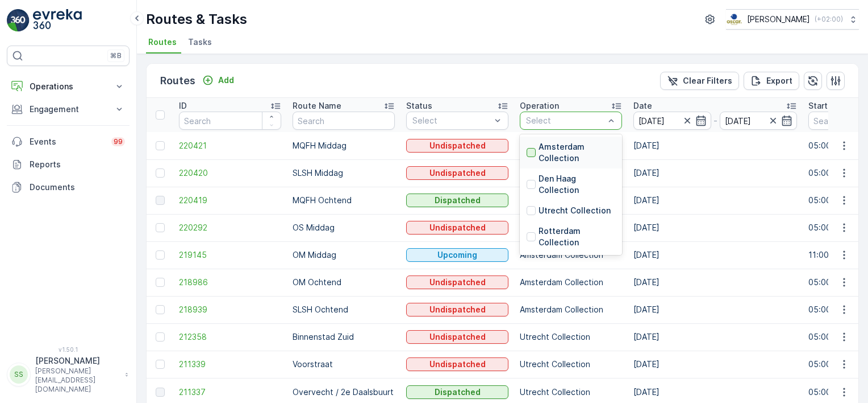 The width and height of the screenshot is (868, 403). I want to click on span: 220419, so click(230, 200).